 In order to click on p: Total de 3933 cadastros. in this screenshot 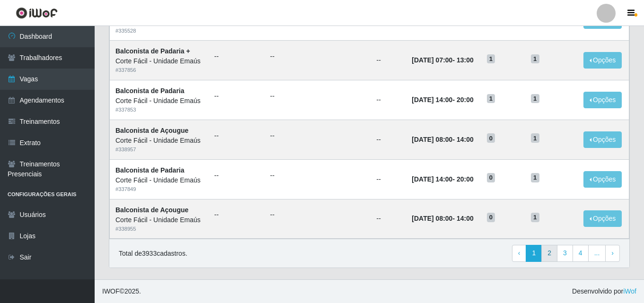, I will do `click(153, 253)`.